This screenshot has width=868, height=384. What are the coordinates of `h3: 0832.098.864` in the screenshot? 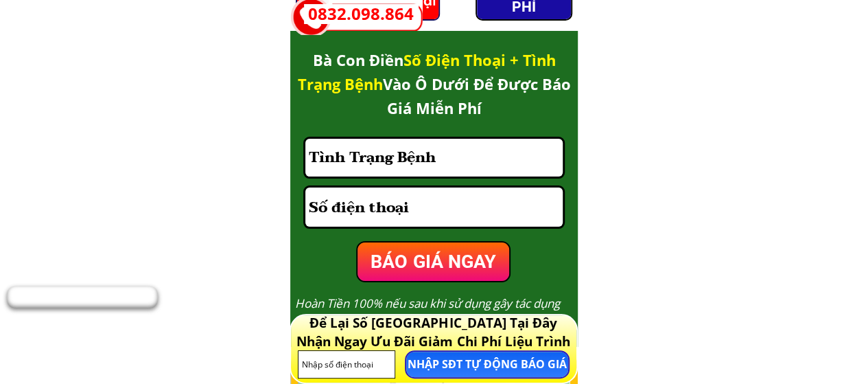 It's located at (369, 14).